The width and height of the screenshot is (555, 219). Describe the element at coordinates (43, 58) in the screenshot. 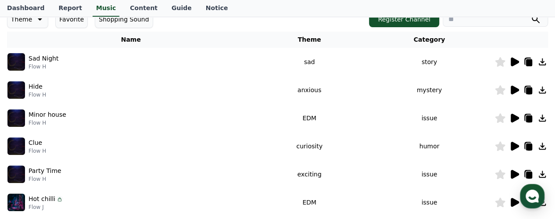

I see `p: Sad Night` at that location.